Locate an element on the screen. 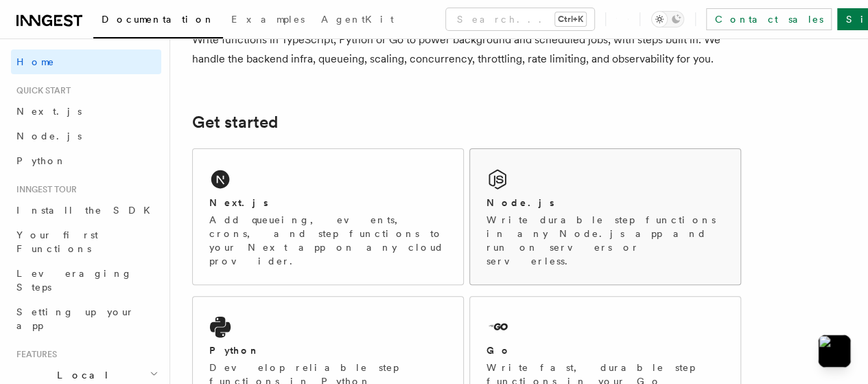  span: Install the SDK is located at coordinates (87, 210).